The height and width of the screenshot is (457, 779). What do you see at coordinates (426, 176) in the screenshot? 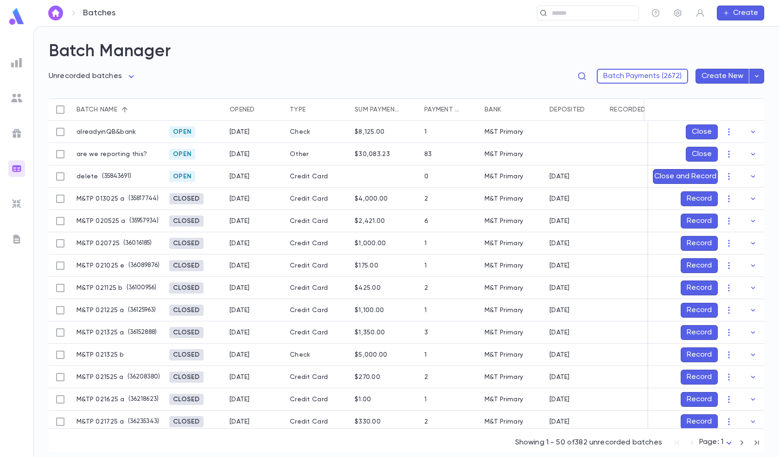
I see `div: 0` at bounding box center [426, 176].